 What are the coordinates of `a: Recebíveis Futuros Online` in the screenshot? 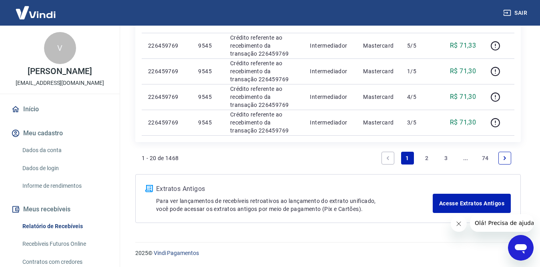 It's located at (64, 244).